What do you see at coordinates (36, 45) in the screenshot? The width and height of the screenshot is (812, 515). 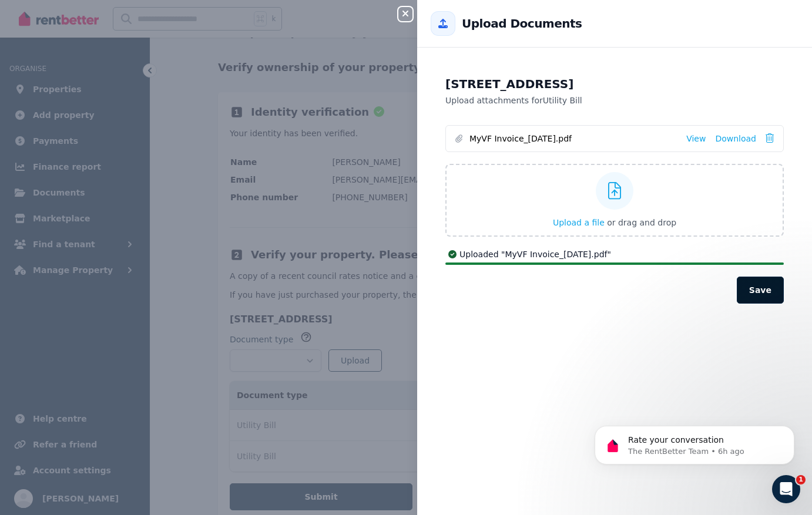 I see `img: Profile image for The RentBetter Team` at bounding box center [36, 45].